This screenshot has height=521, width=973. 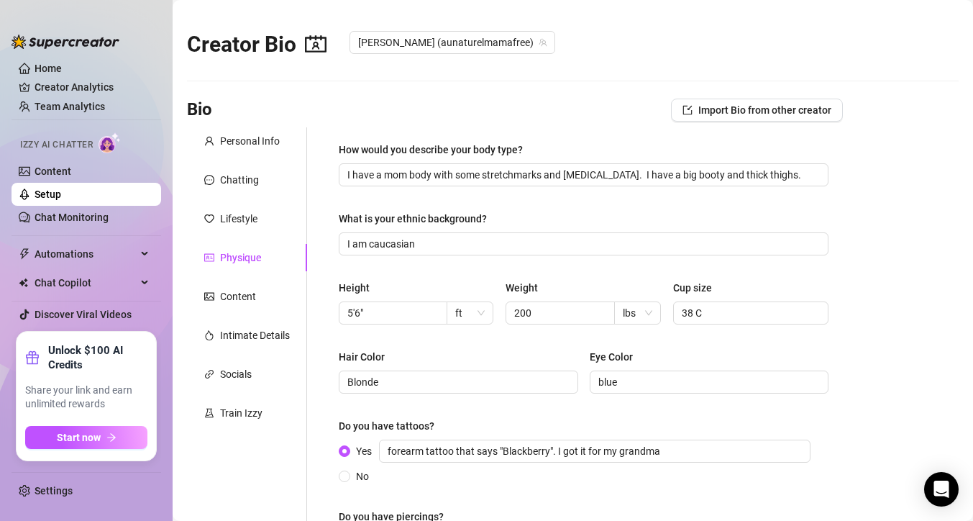 What do you see at coordinates (86, 397) in the screenshot?
I see `span: Share your link and earn unlimited rewards` at bounding box center [86, 397].